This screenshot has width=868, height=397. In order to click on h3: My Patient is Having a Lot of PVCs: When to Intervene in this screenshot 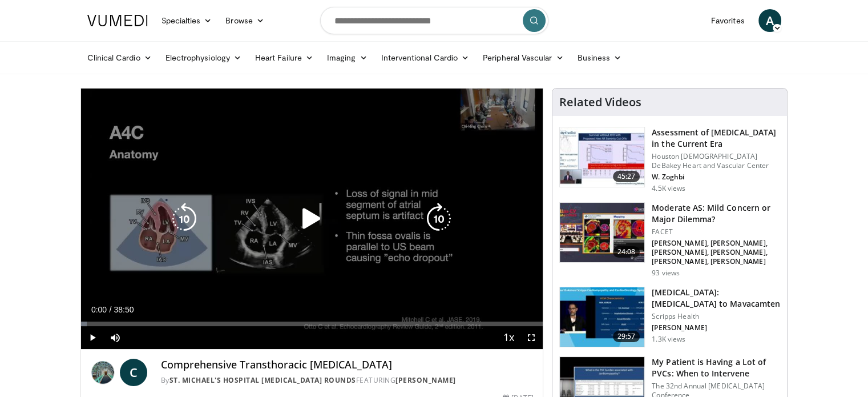, I will do `click(716, 368)`.